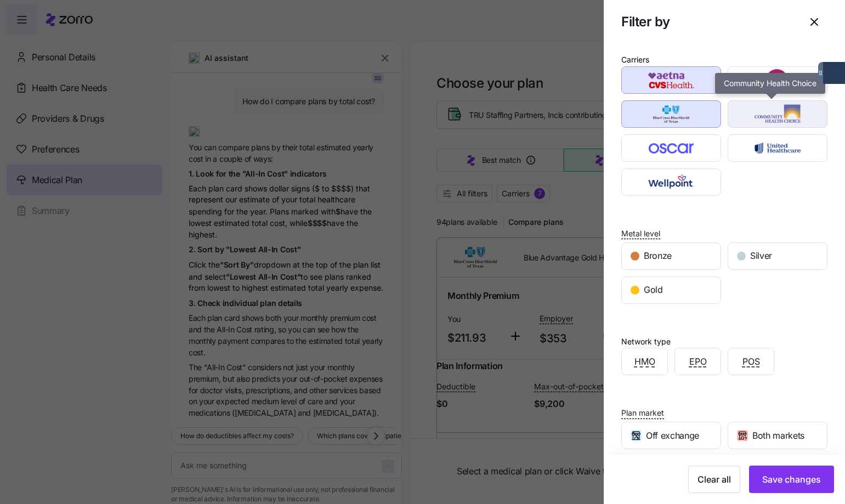  What do you see at coordinates (671, 80) in the screenshot?
I see `img: Aetna CVS Health` at bounding box center [671, 80].